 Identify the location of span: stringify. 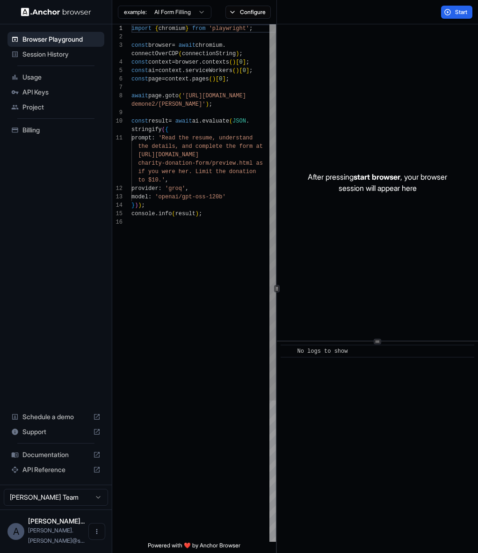
(146, 129).